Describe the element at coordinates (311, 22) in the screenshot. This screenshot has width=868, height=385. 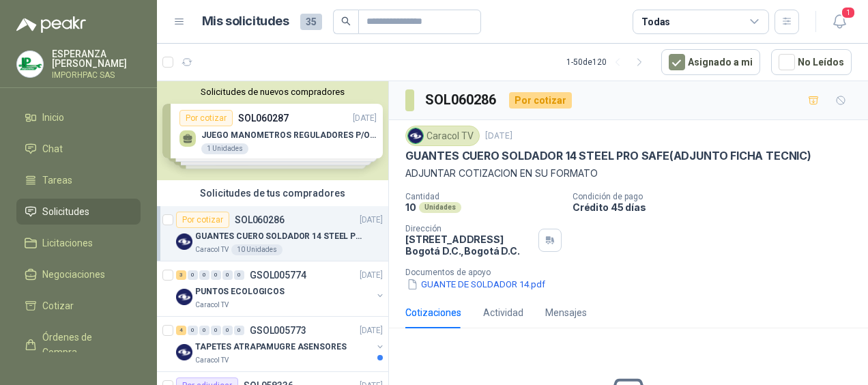
I see `span: 35` at that location.